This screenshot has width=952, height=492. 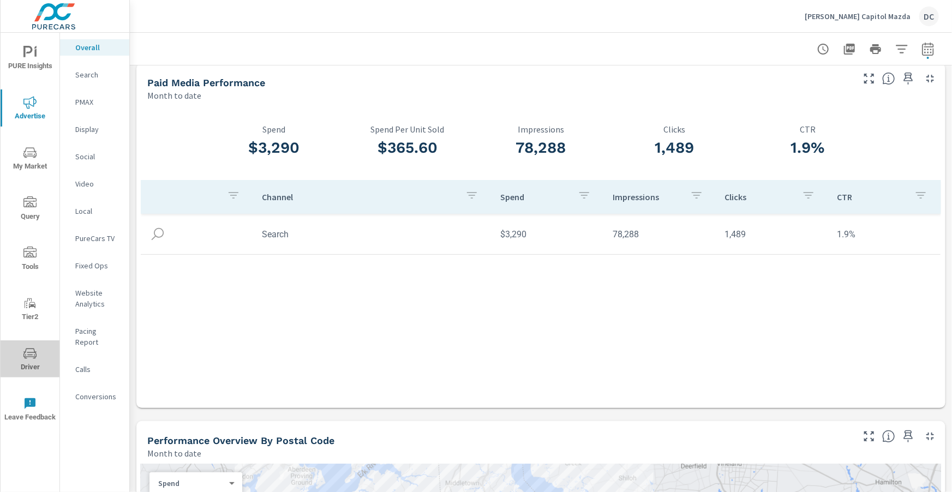 I want to click on span: Tier2, so click(x=30, y=310).